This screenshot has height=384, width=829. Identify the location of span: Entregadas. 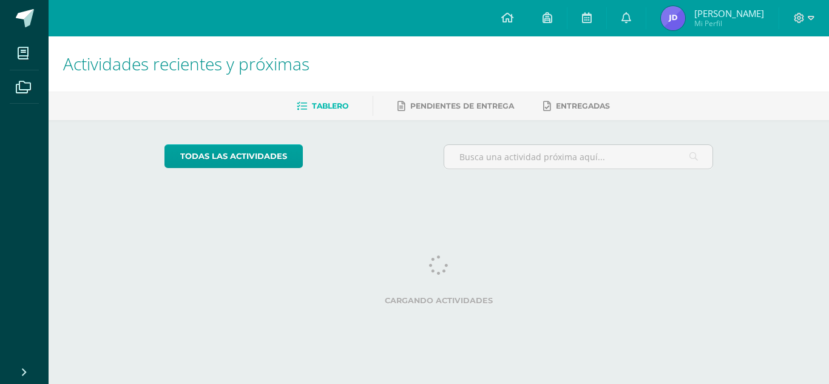
(583, 106).